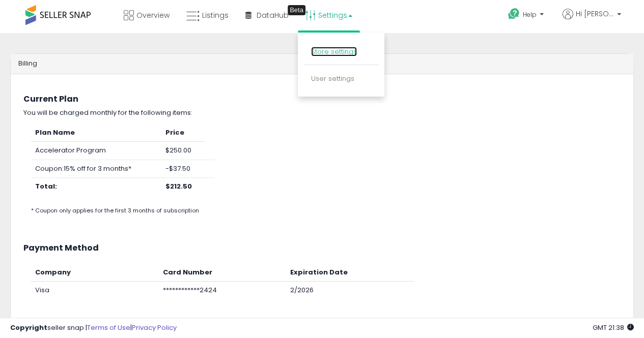 The width and height of the screenshot is (644, 338). Describe the element at coordinates (322, 64) in the screenshot. I see `div: Billing` at that location.